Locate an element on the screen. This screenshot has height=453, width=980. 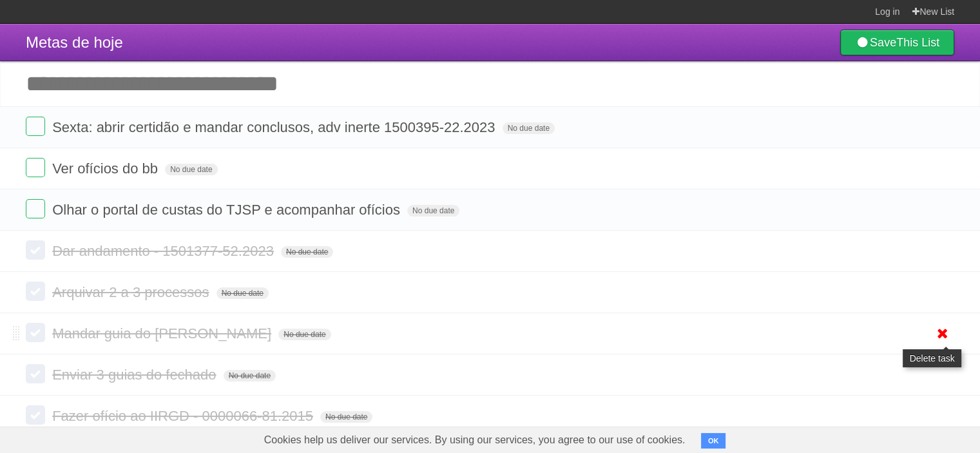
span: Metas de hoje is located at coordinates (74, 42).